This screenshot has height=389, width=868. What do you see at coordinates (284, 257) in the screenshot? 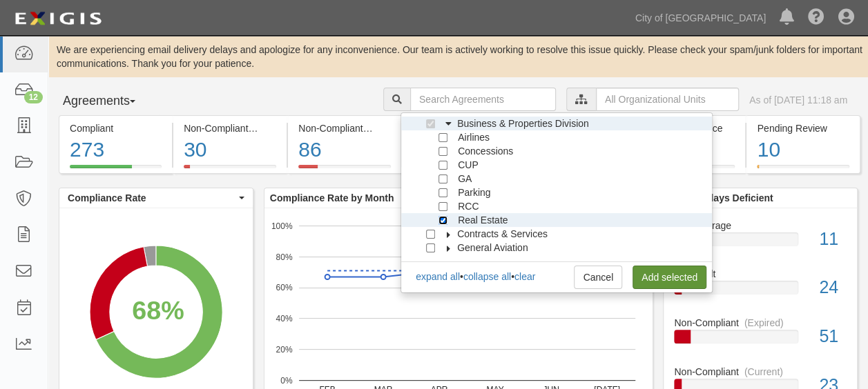
I see `text: 80%` at bounding box center [284, 257].